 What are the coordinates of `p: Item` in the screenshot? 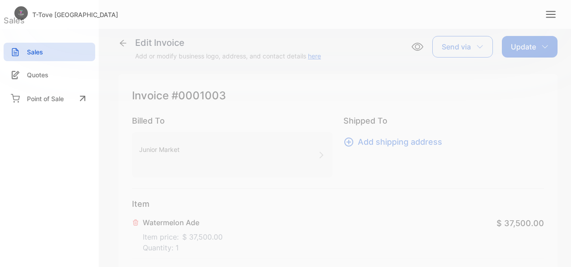 It's located at (338, 203).